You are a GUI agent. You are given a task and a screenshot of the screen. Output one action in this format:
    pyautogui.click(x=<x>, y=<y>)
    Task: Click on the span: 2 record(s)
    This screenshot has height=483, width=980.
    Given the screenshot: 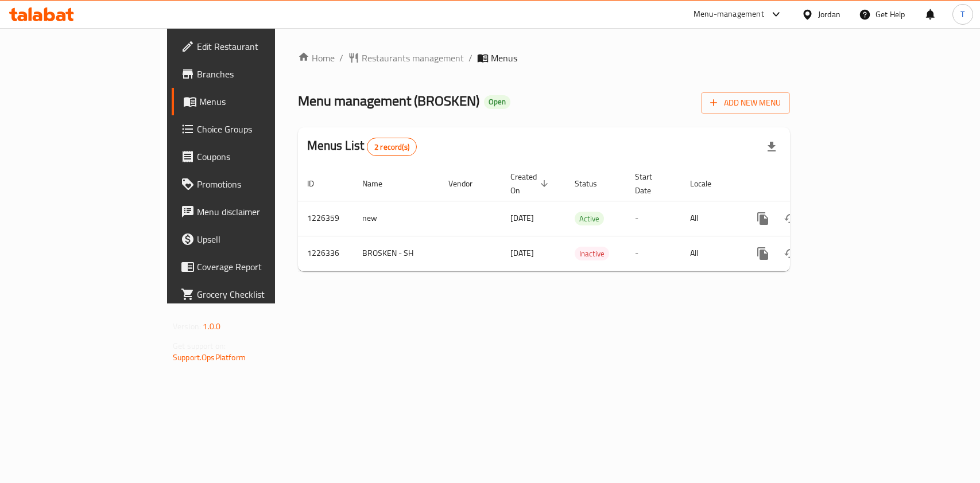 What is the action you would take?
    pyautogui.click(x=392, y=147)
    